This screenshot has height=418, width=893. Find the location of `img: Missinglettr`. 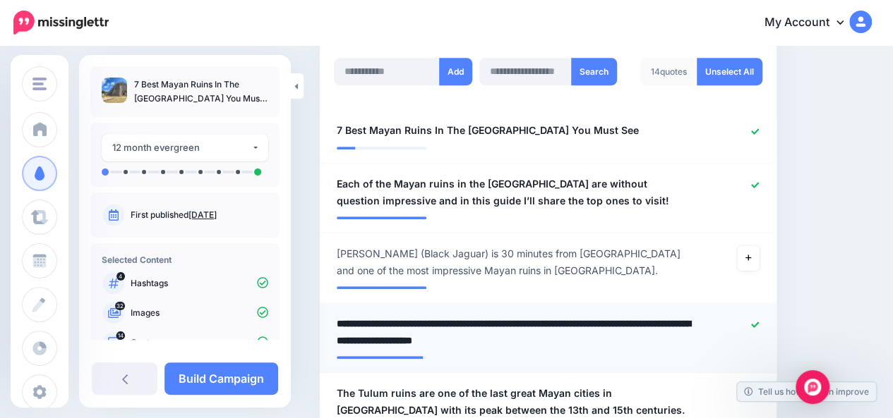

img: Missinglettr is located at coordinates (61, 23).